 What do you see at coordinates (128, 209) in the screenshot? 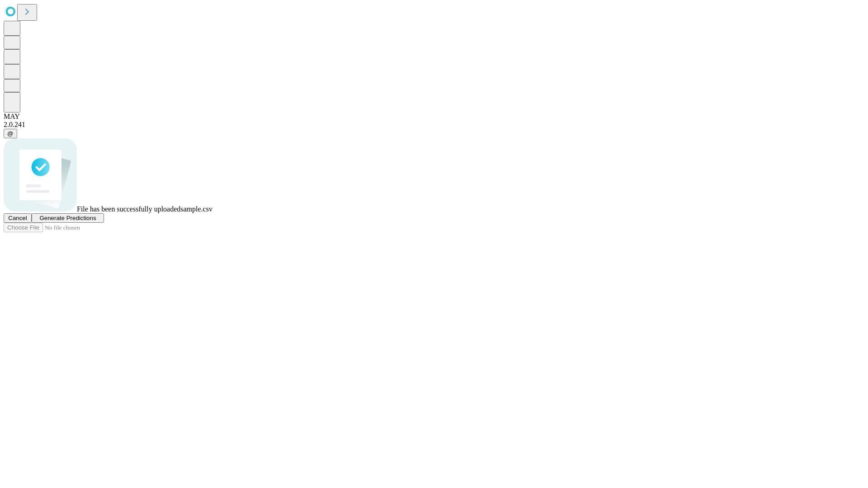
I see `span: File has been successfully uploaded` at bounding box center [128, 209].